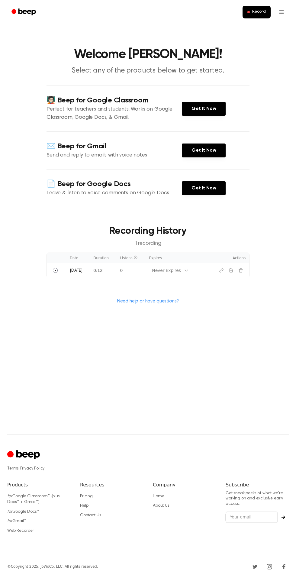 Image resolution: width=296 pixels, height=581 pixels. What do you see at coordinates (114, 184) in the screenshot?
I see `h4: 📄 Beep for Google Docs` at bounding box center [114, 184].